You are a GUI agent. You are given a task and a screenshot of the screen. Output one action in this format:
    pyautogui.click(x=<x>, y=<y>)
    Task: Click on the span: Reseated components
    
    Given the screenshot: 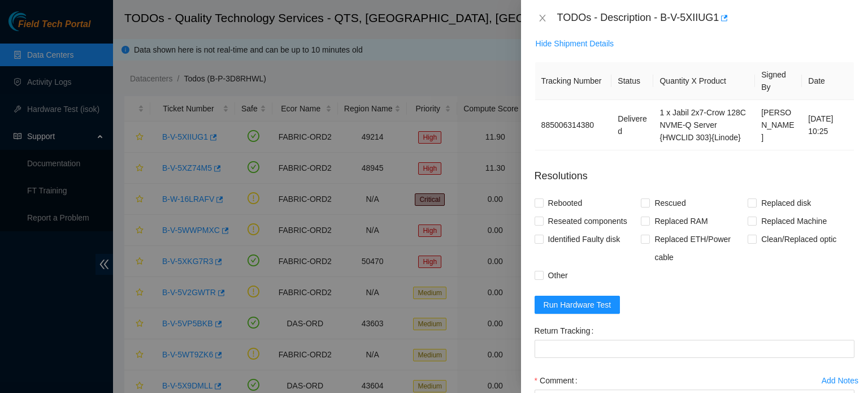 What is the action you would take?
    pyautogui.click(x=588, y=221)
    